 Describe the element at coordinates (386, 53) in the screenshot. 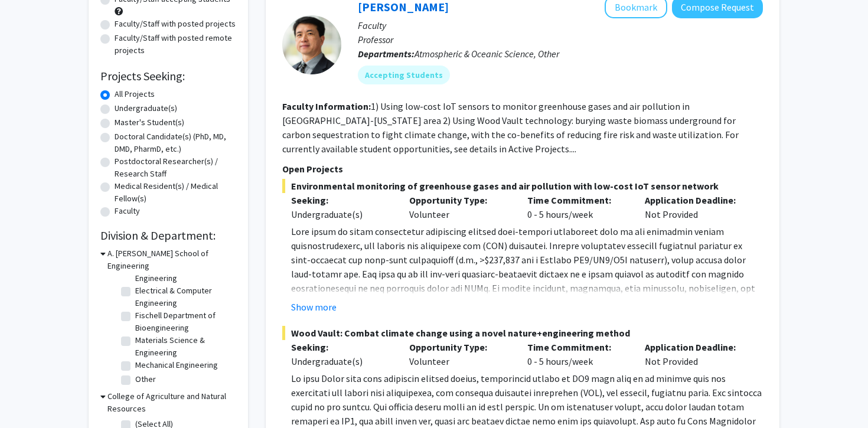

I see `b: Departments:` at that location.